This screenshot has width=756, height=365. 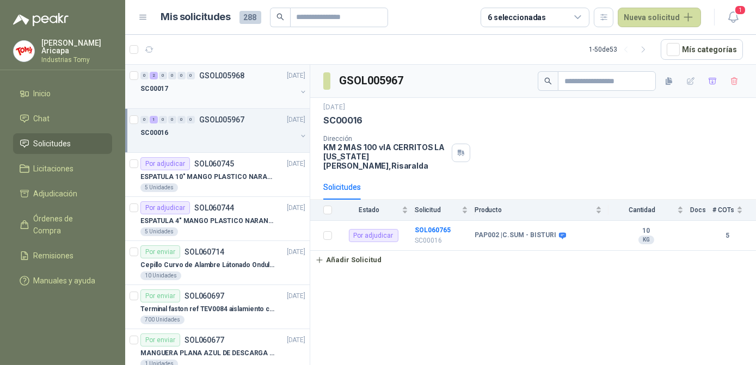 I want to click on button: Nueva solicitud, so click(x=659, y=17).